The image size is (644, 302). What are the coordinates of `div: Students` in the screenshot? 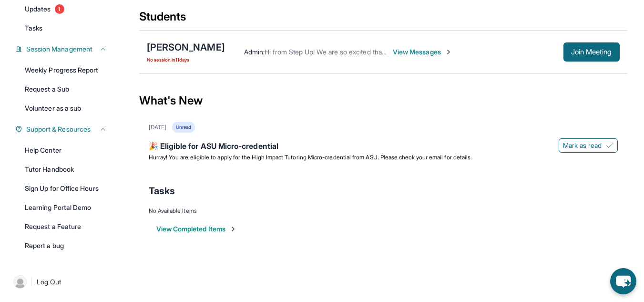 It's located at (383, 20).